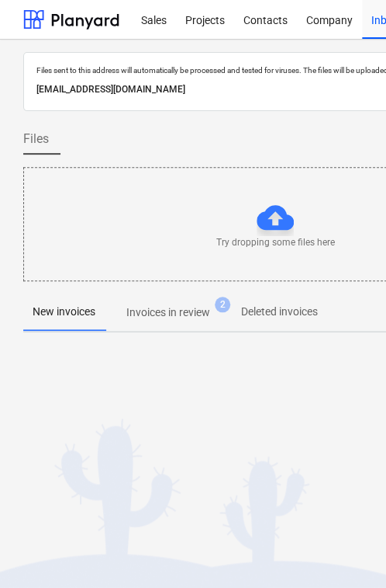  Describe the element at coordinates (36, 139) in the screenshot. I see `span: Files` at that location.